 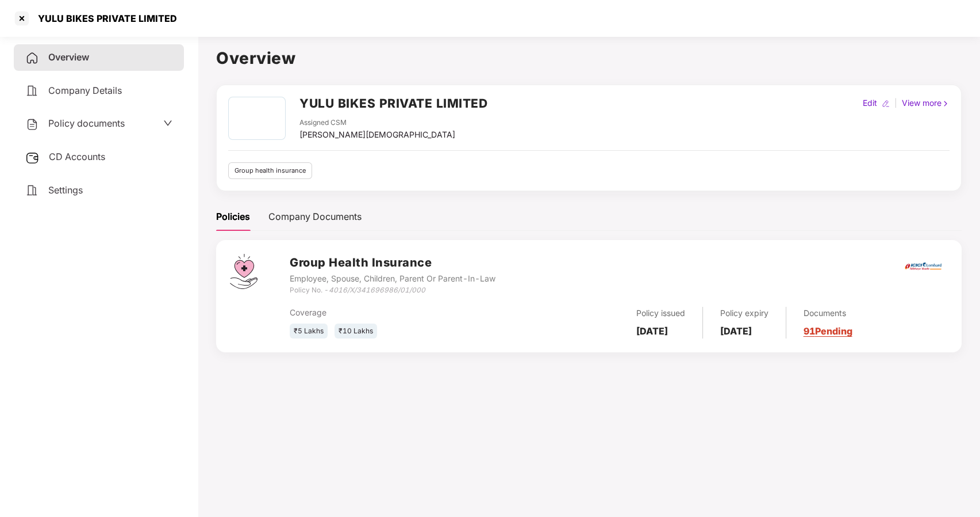 What do you see at coordinates (392, 290) in the screenshot?
I see `div: Policy No. -` at bounding box center [392, 290].